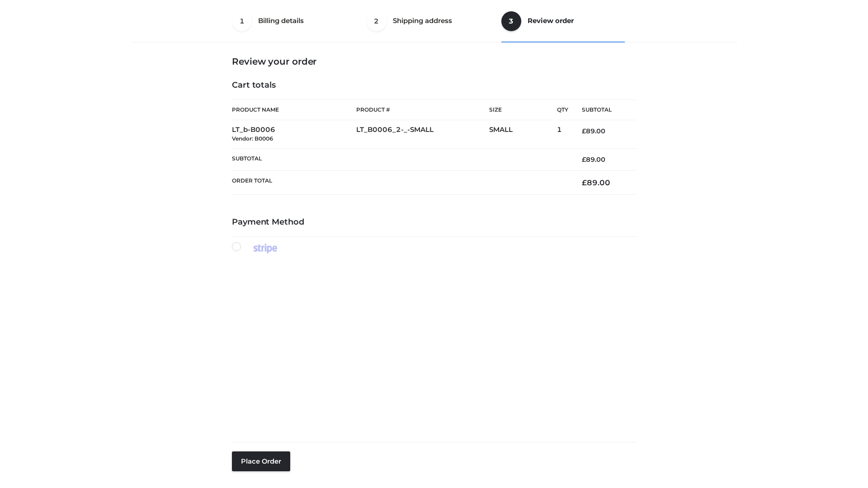  What do you see at coordinates (520, 110) in the screenshot?
I see `th: Size` at bounding box center [520, 110].